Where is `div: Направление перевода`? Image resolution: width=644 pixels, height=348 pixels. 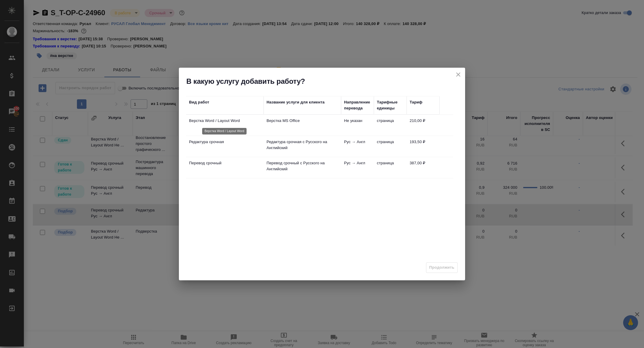
div: Направление перевода is located at coordinates (358, 105).